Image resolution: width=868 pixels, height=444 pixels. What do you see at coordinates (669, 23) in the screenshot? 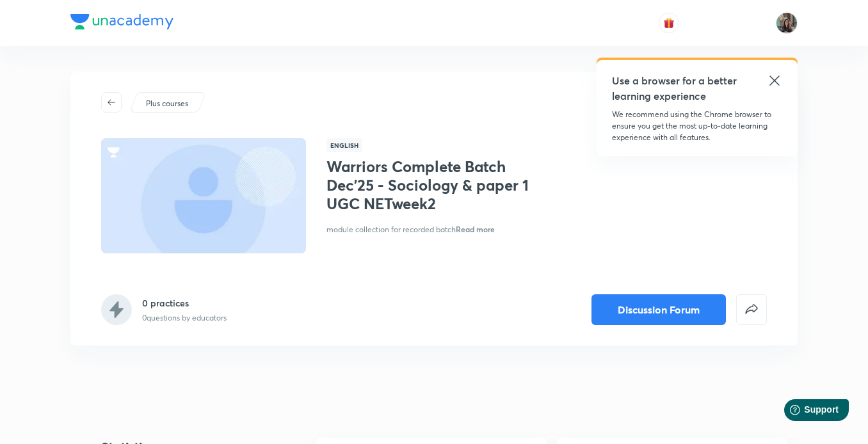
I see `button: avatar` at bounding box center [669, 23].